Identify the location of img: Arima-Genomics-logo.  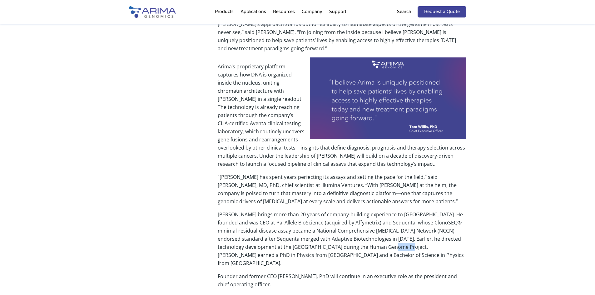
(152, 12).